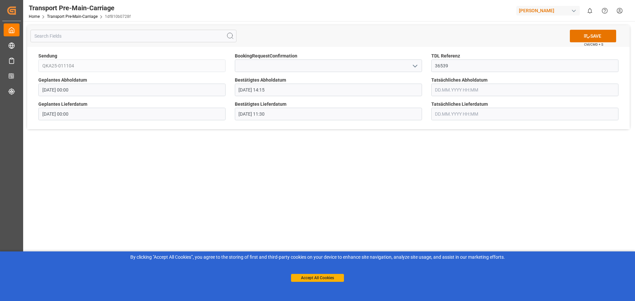 This screenshot has height=301, width=635. What do you see at coordinates (414, 66) in the screenshot?
I see `button: open menu` at bounding box center [414, 66].